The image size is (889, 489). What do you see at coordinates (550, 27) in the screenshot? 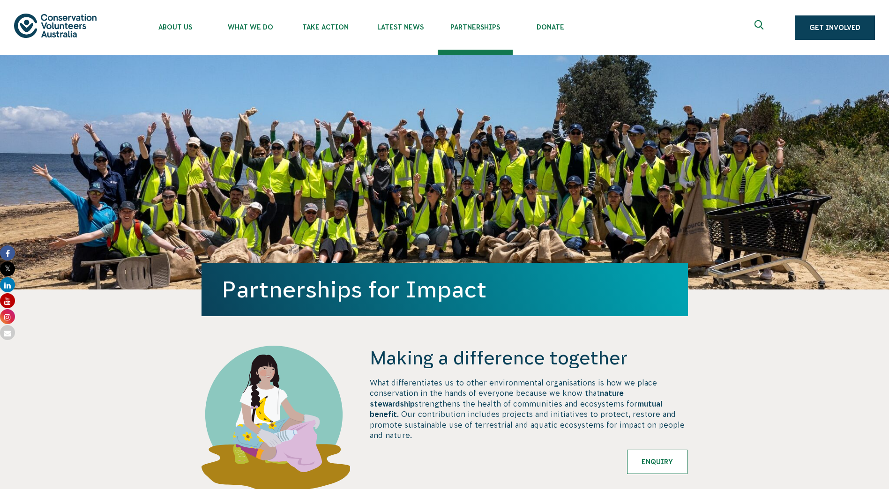
I see `span: Donate` at bounding box center [550, 27].